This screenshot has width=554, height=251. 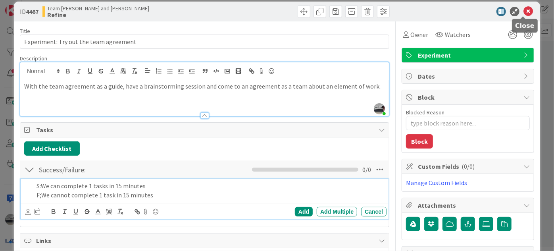 What do you see at coordinates (25, 31) in the screenshot?
I see `label: Title` at bounding box center [25, 31].